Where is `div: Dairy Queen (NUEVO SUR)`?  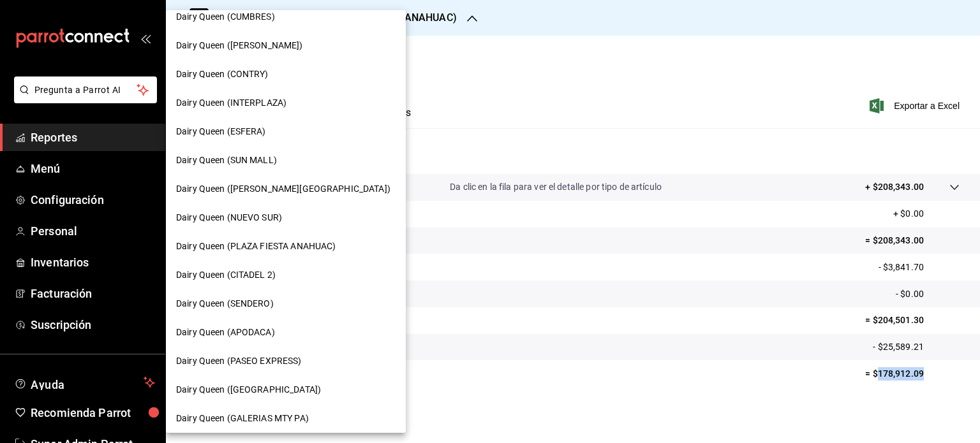 div: Dairy Queen (NUEVO SUR) is located at coordinates (286, 218).